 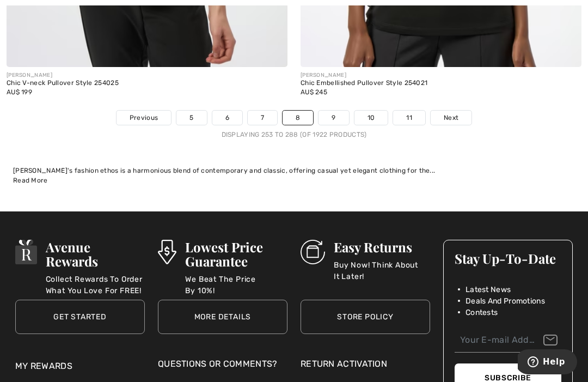 I want to click on h3: Lowest Price Guarantee, so click(x=236, y=254).